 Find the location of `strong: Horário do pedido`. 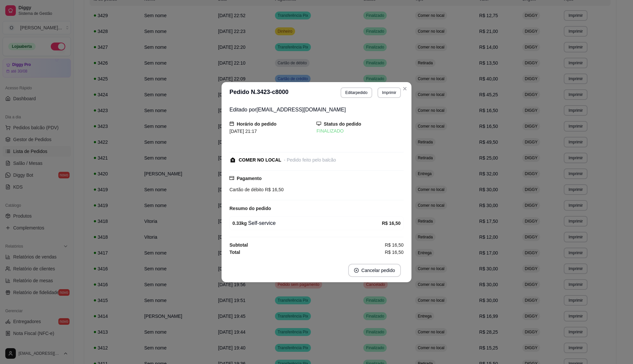

strong: Horário do pedido is located at coordinates (256, 124).